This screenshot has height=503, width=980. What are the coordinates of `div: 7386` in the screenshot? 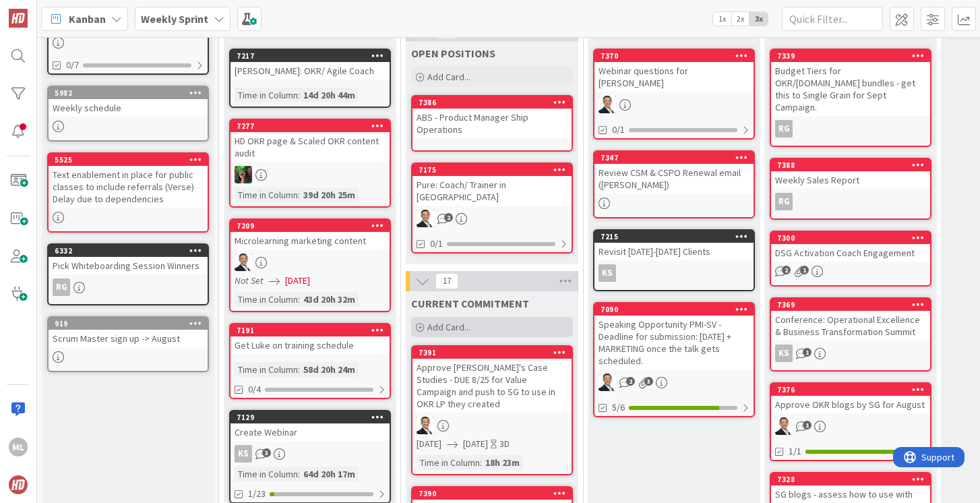 It's located at (495, 102).